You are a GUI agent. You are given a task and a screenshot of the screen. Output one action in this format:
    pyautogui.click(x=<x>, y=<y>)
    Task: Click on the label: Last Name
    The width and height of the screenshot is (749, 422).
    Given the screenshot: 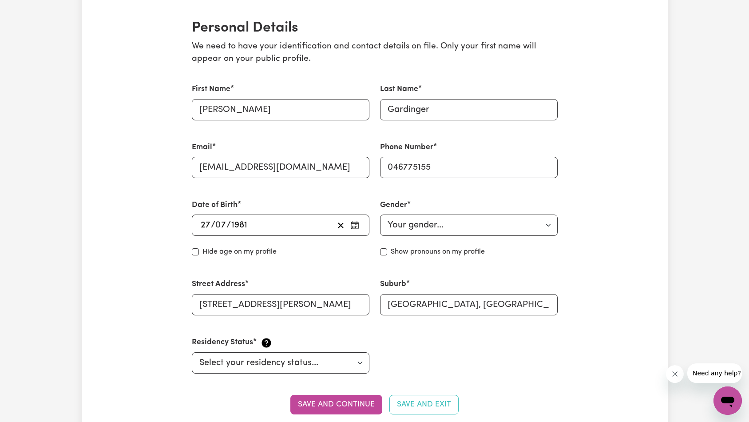 What is the action you would take?
    pyautogui.click(x=399, y=89)
    